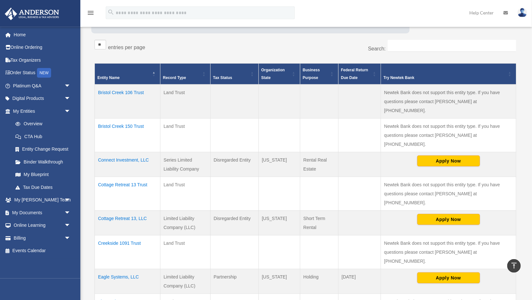  What do you see at coordinates (174, 78) in the screenshot?
I see `span: Record Type` at bounding box center [174, 78].